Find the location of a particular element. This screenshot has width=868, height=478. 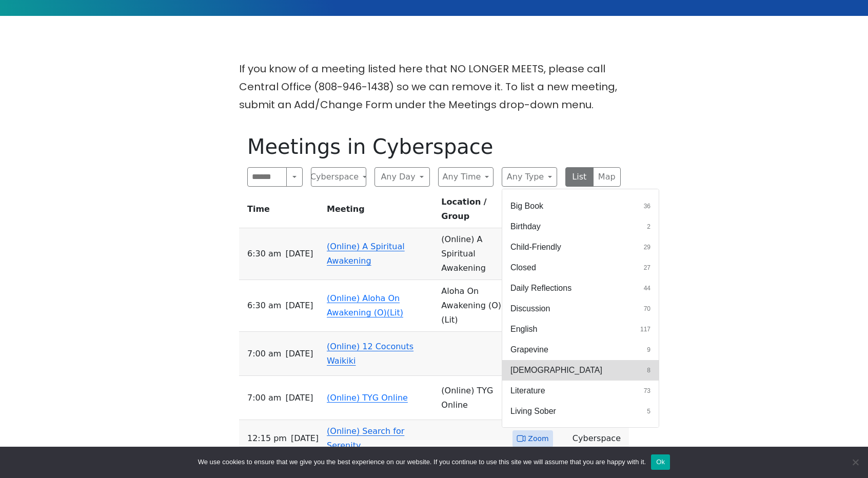

h1: Meetings in Cyberspace is located at coordinates (434, 146).